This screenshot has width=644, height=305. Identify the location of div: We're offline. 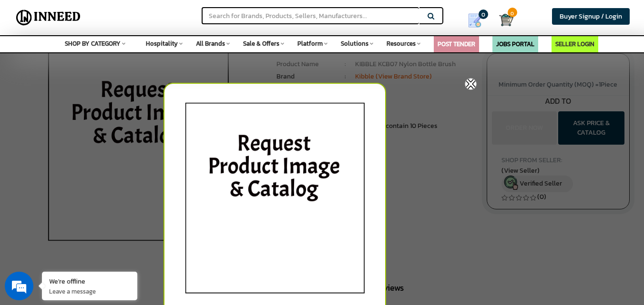
(89, 281).